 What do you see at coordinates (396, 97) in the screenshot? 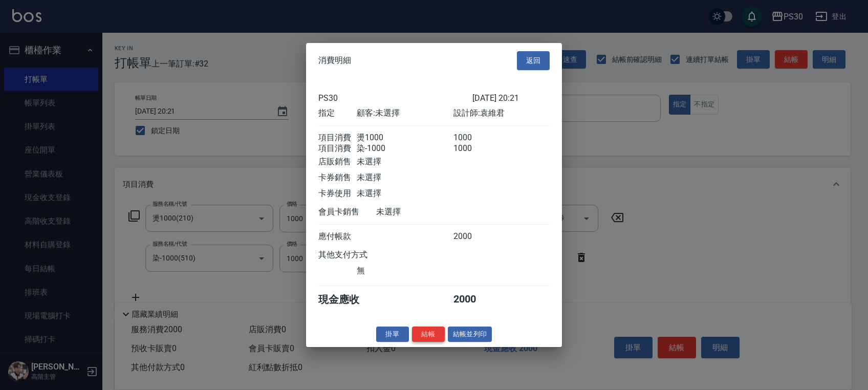
I see `div: PS30` at bounding box center [396, 97].